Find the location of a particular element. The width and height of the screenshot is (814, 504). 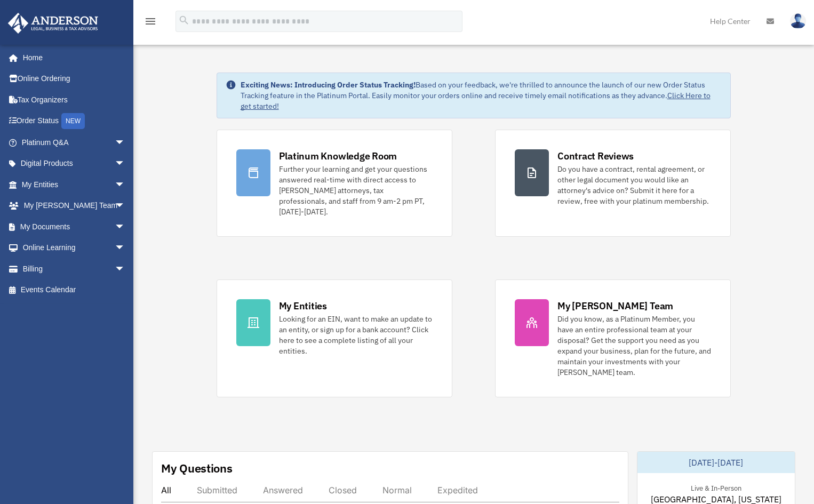

div: All is located at coordinates (166, 490).